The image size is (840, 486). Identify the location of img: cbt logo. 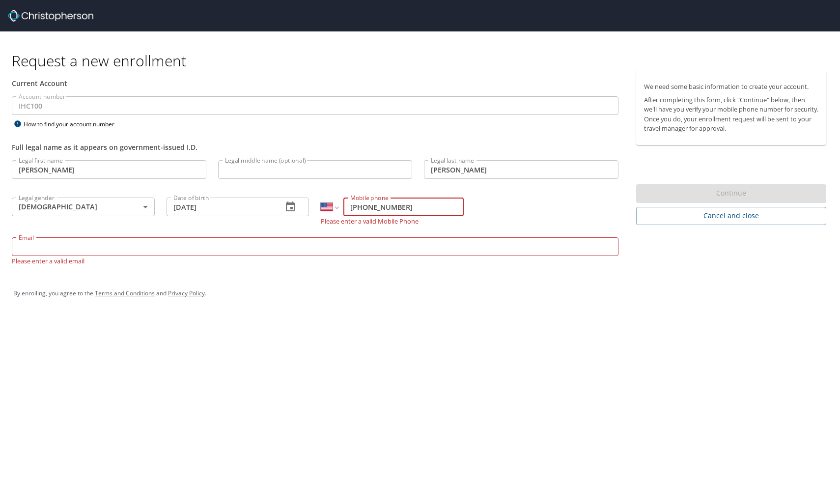
(51, 16).